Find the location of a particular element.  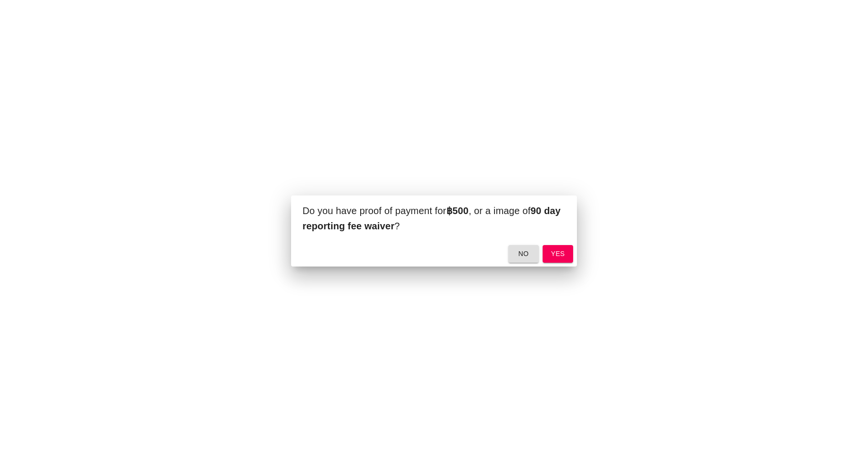

span: Do you have proof of payment for , or a image of ? is located at coordinates (431, 218).